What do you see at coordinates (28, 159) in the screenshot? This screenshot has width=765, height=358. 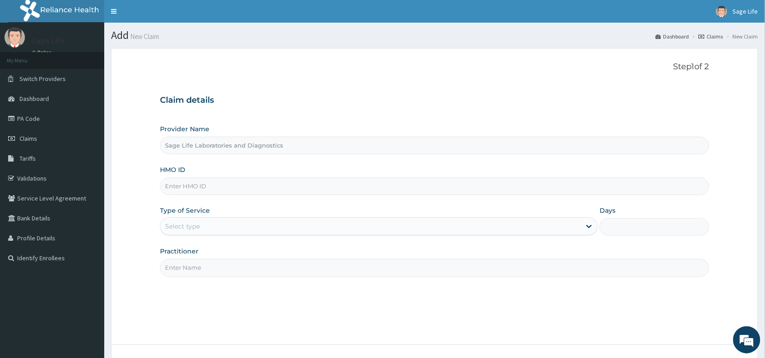 I see `span: Tariffs` at bounding box center [28, 159].